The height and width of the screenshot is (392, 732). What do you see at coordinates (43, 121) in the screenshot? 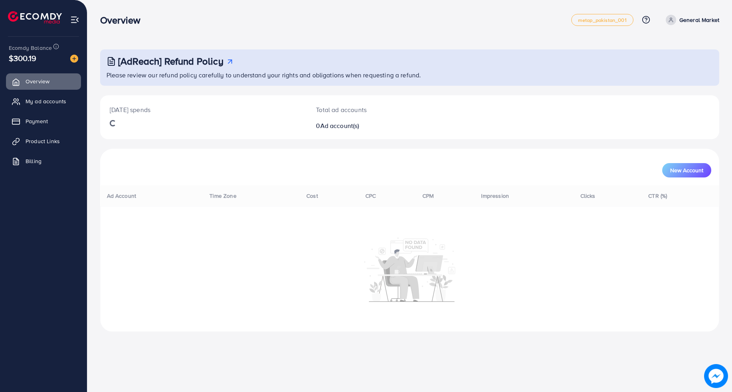
I see `a: Payment` at bounding box center [43, 121].